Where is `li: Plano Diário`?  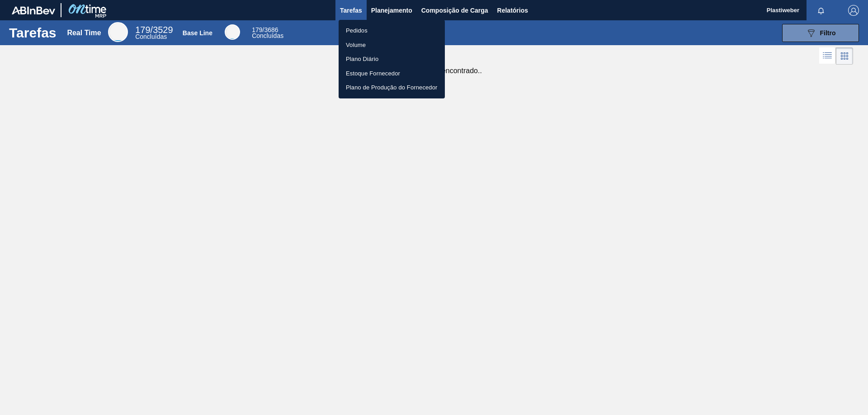 li: Plano Diário is located at coordinates (392, 59).